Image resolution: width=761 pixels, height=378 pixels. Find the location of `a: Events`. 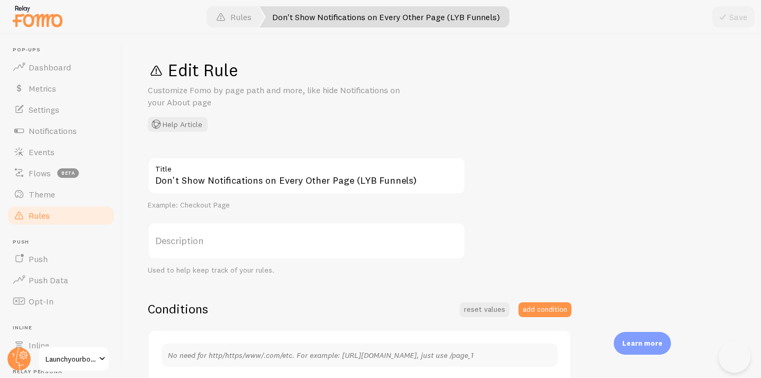

a: Events is located at coordinates (61, 152).